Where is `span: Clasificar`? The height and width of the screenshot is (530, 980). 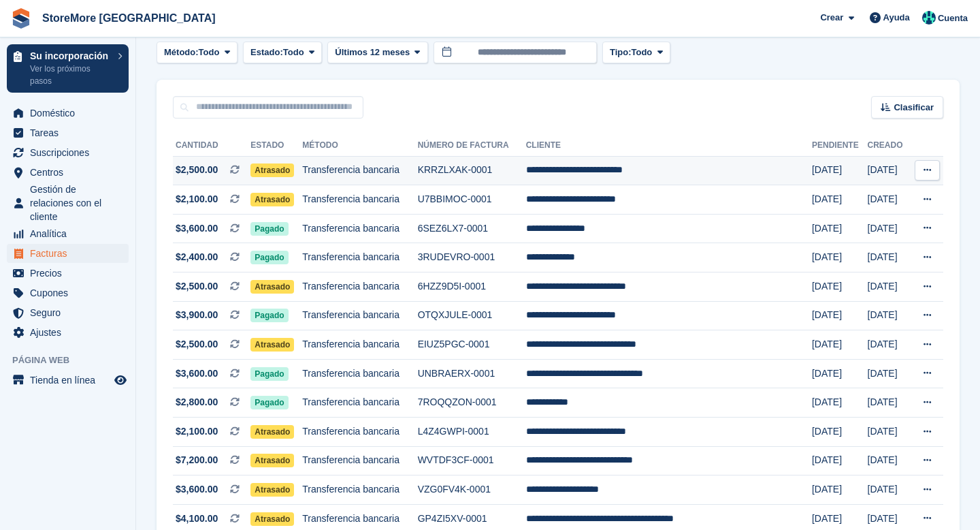 span: Clasificar is located at coordinates (914, 108).